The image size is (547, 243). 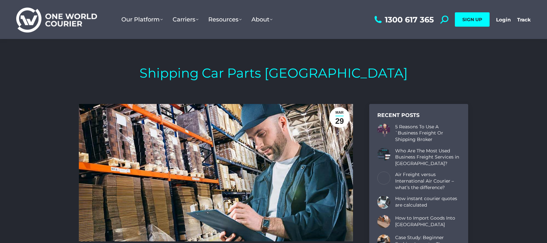 What do you see at coordinates (427, 181) in the screenshot?
I see `a: Air Freight versus International Air Courier – what’s the difference?` at bounding box center [427, 181].